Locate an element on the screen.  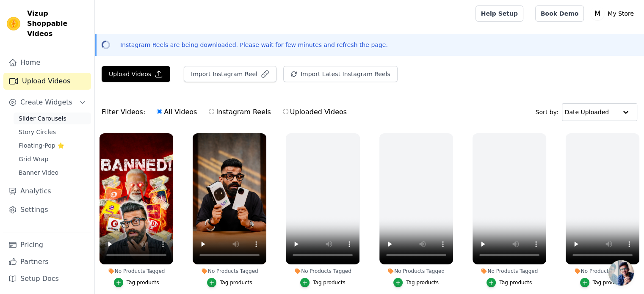
button: Import Latest Instagram Reels is located at coordinates (341, 74).